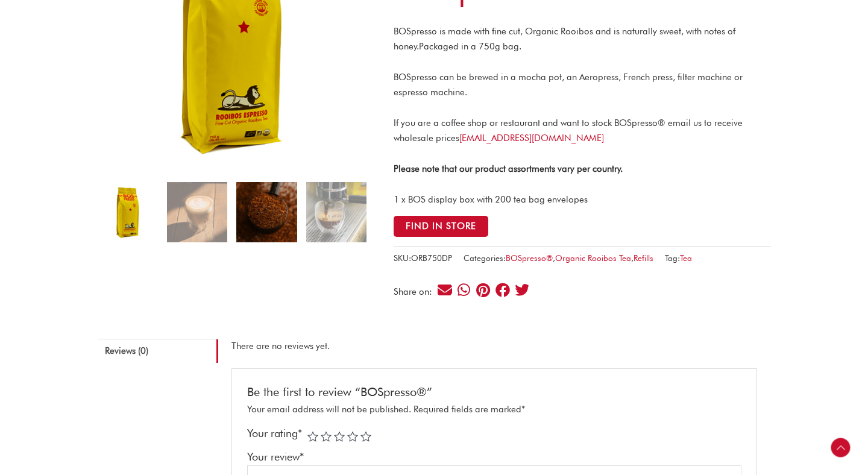 The height and width of the screenshot is (475, 868). Describe the element at coordinates (267, 212) in the screenshot. I see `img: BOSpresso® - Image 3` at that location.